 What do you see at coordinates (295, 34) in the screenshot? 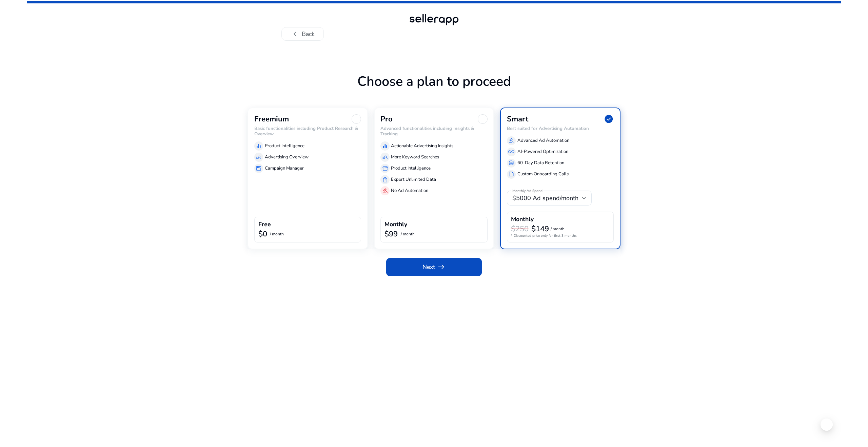
I see `span: chevron_left` at bounding box center [295, 34].